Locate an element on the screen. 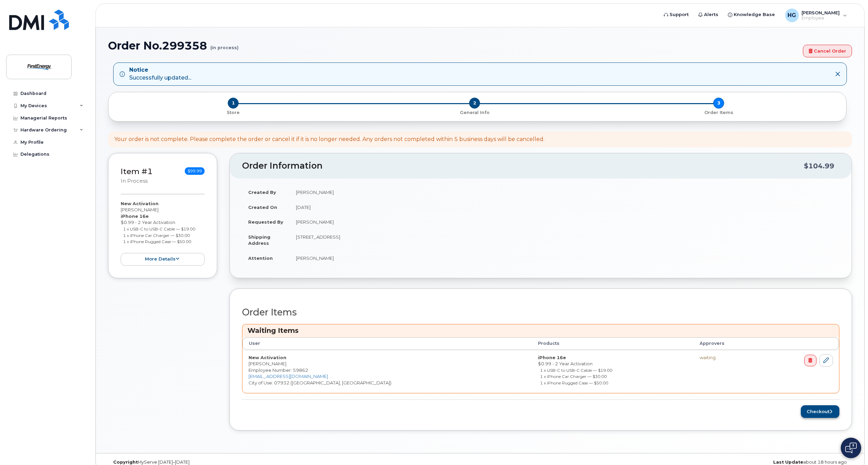 This screenshot has width=868, height=465. a: Item #1 is located at coordinates (136, 171).